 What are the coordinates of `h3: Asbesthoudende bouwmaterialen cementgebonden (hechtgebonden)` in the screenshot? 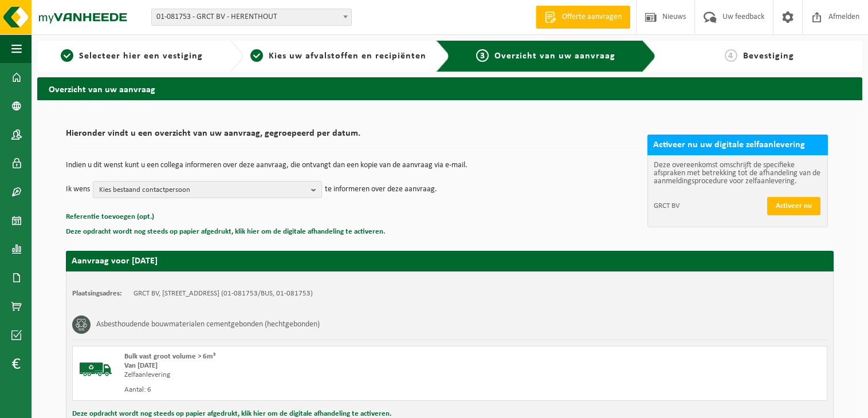 It's located at (208, 324).